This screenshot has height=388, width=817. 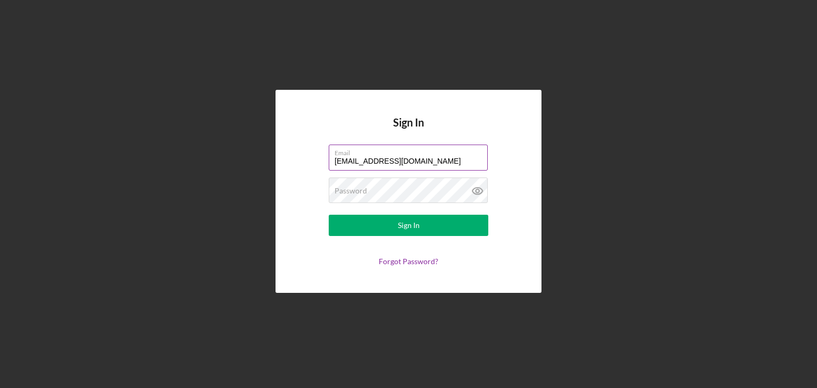 What do you see at coordinates (408, 261) in the screenshot?
I see `a: Forgot Password?` at bounding box center [408, 261].